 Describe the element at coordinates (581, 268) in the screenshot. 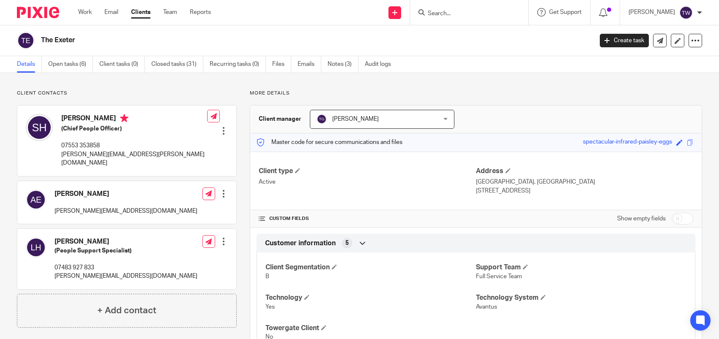

I see `h4: Support Team` at that location.